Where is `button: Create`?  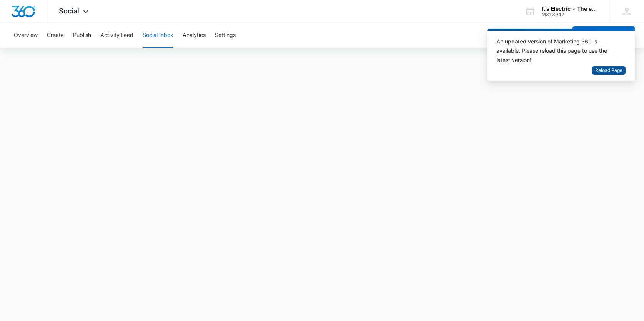
button: Create is located at coordinates (56, 35).